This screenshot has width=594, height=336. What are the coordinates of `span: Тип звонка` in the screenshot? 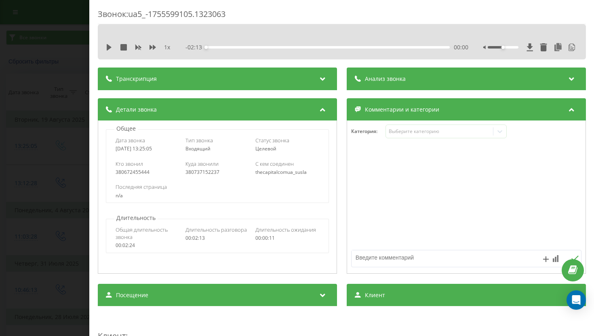 It's located at (199, 140).